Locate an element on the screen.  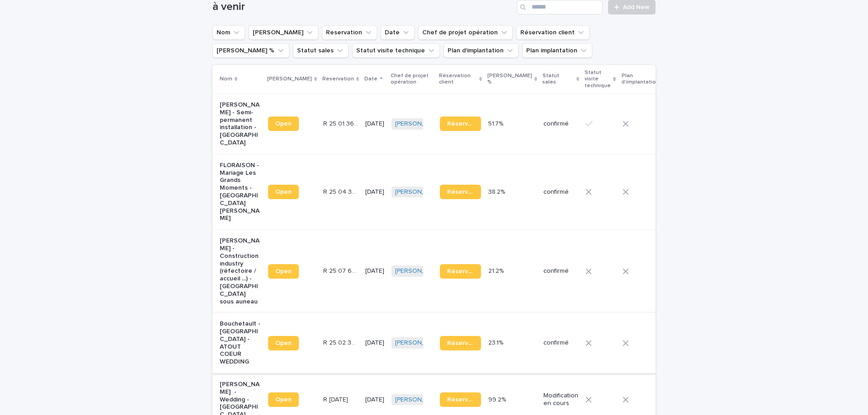
p: R 25 07 653 is located at coordinates (341, 270).